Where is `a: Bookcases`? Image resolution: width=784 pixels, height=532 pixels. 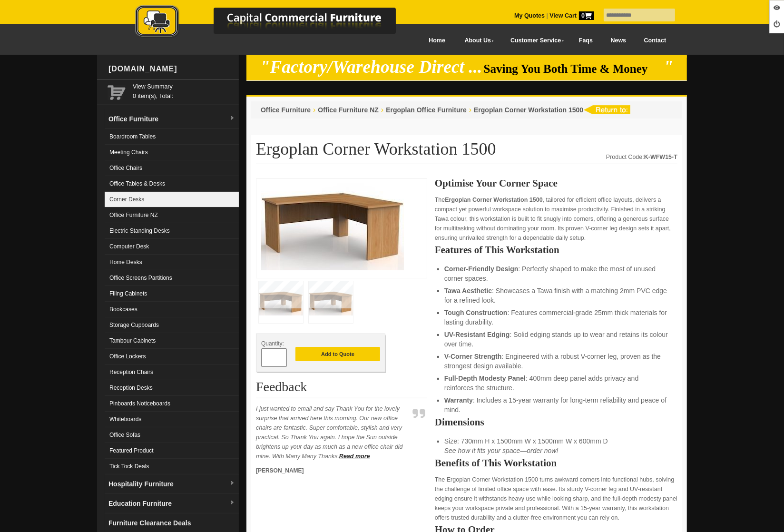 a: Bookcases is located at coordinates (172, 310).